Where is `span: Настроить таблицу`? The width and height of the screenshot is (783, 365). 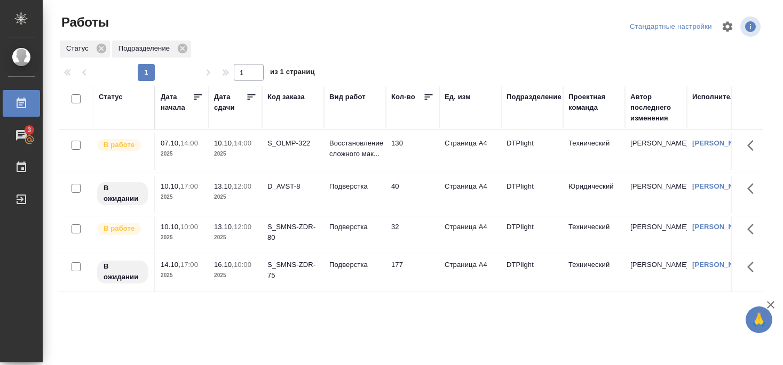 span: Настроить таблицу is located at coordinates (727, 27).